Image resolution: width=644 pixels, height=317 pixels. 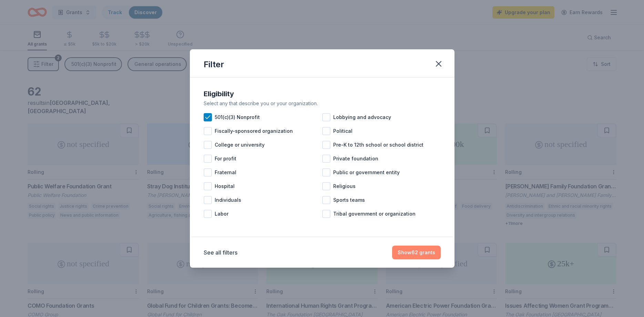 I want to click on div: Select any that describe you or your organization., so click(x=322, y=104).